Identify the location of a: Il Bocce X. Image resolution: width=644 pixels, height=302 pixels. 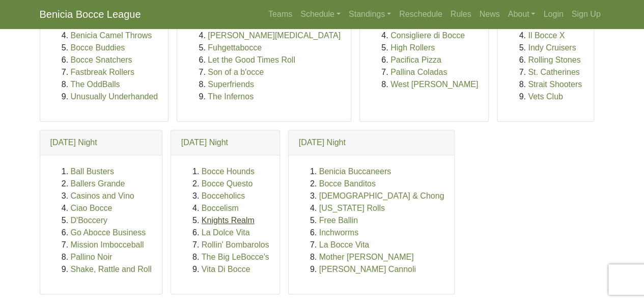
(546, 35).